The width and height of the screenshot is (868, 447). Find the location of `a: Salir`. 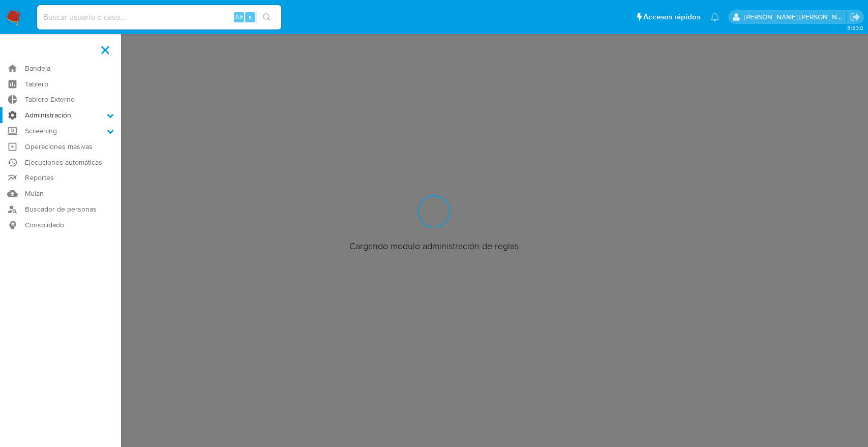

a: Salir is located at coordinates (854, 17).